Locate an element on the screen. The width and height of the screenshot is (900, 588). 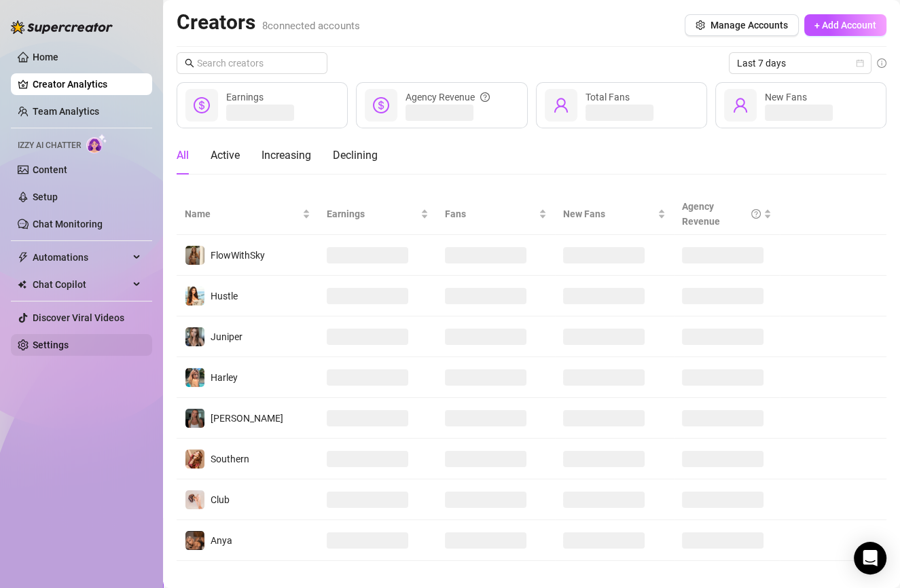
span: calendar is located at coordinates (860, 63).